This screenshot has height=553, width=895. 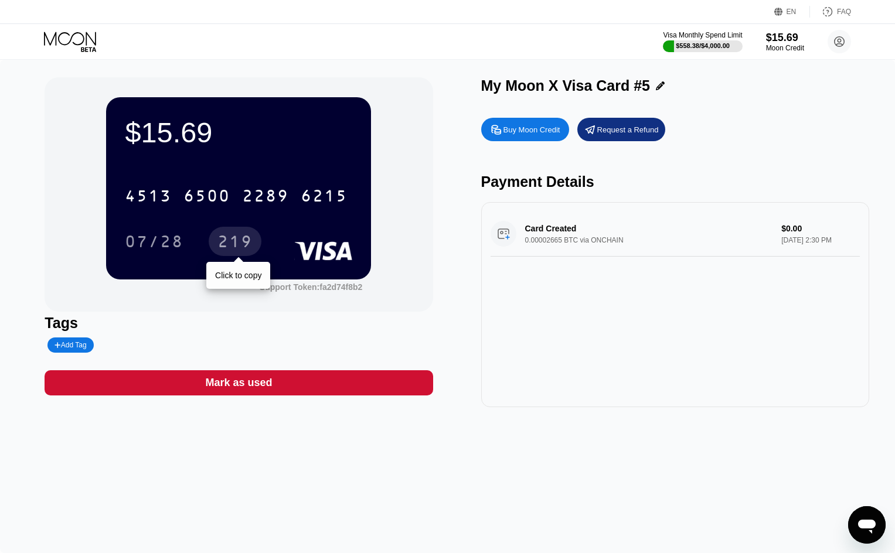 What do you see at coordinates (702, 35) in the screenshot?
I see `div: Visa Monthly Spend Limit` at bounding box center [702, 35].